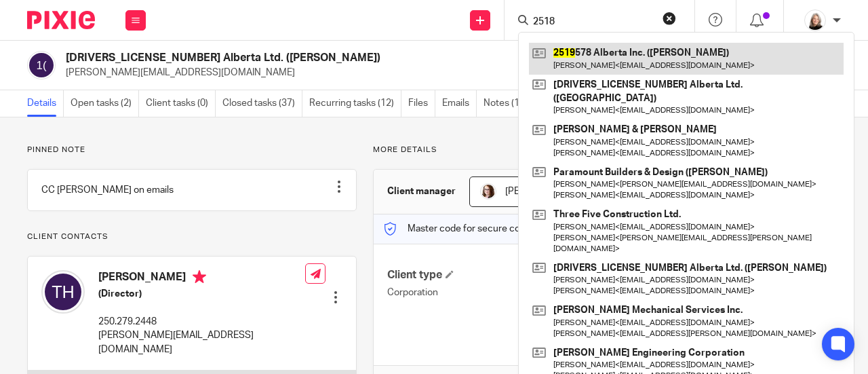  What do you see at coordinates (181, 104) in the screenshot?
I see `a: Client tasks (0)` at bounding box center [181, 104].